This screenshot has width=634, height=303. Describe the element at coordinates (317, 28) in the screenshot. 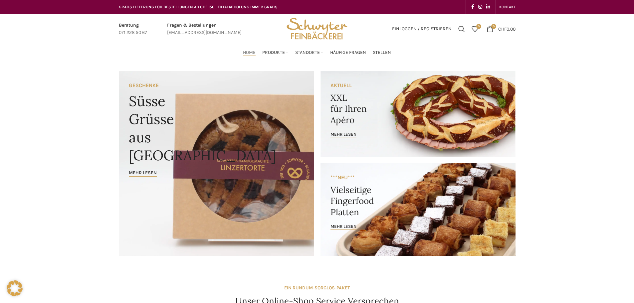

I see `a: Site logo` at that location.